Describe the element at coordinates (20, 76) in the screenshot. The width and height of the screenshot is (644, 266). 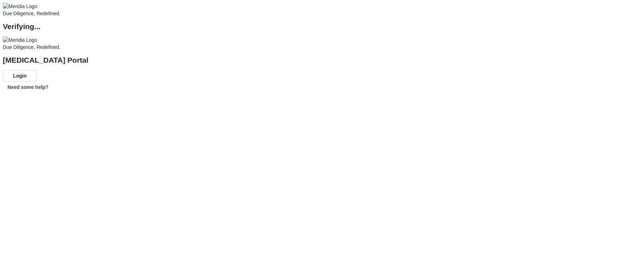
I see `button: Login` at that location.